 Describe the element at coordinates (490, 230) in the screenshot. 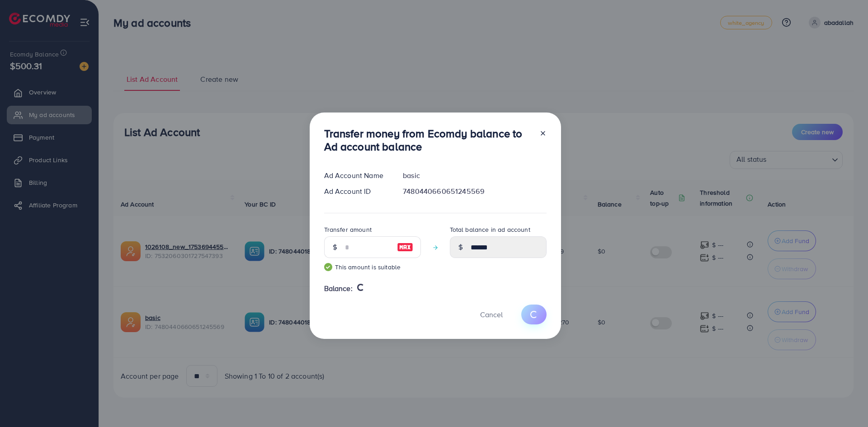

I see `label: Total balance in ad account` at that location.